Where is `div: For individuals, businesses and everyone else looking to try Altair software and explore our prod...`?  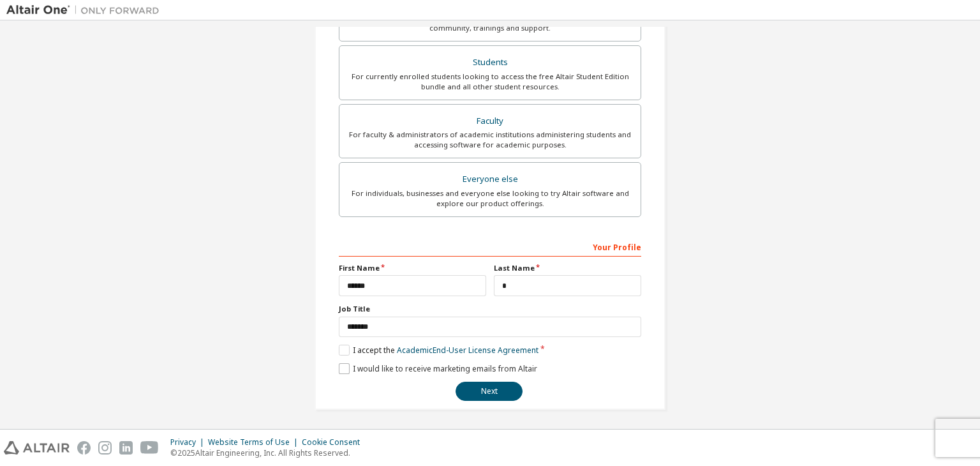
div: For individuals, businesses and everyone else looking to try Altair software and explore our prod... is located at coordinates (490, 198).